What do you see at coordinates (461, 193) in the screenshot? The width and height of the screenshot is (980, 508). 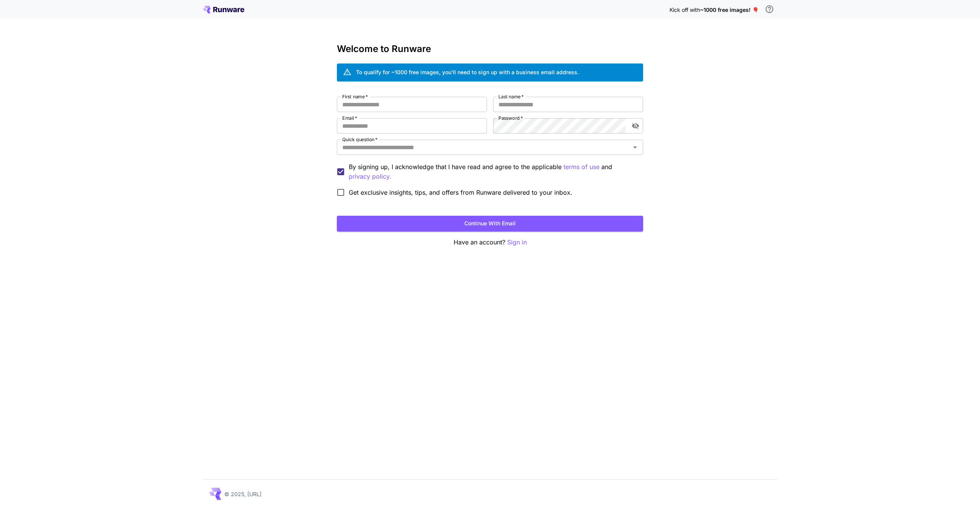 I see `span: Get exclusive insights, tips, and offers from Runware delivered to your inbox.` at bounding box center [461, 193].